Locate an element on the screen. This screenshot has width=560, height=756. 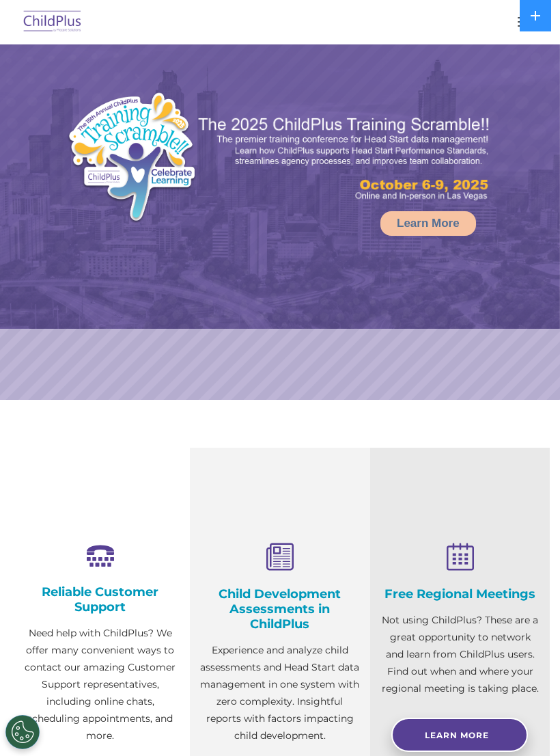
p: Experience and analyze child assessments and Head Start data management in one system with zero c... is located at coordinates (279, 693).